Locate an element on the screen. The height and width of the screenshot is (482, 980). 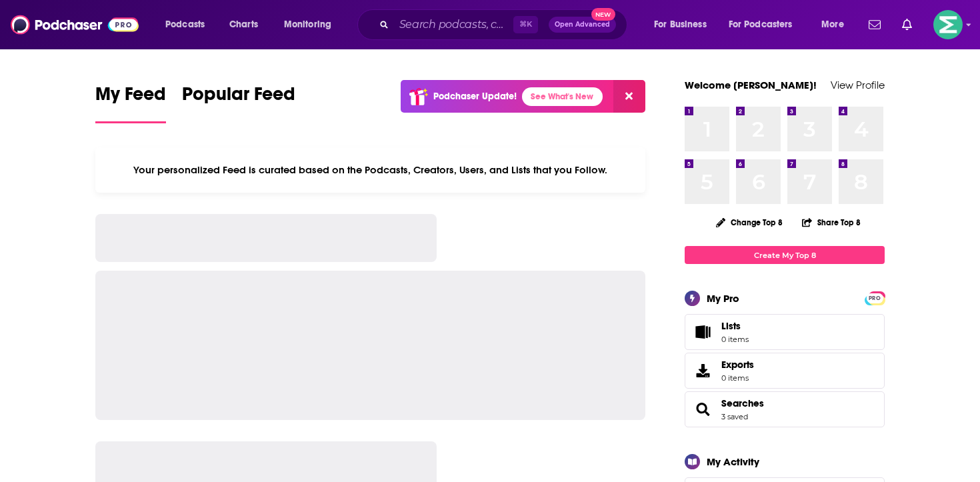
a: My Feed is located at coordinates (131, 102).